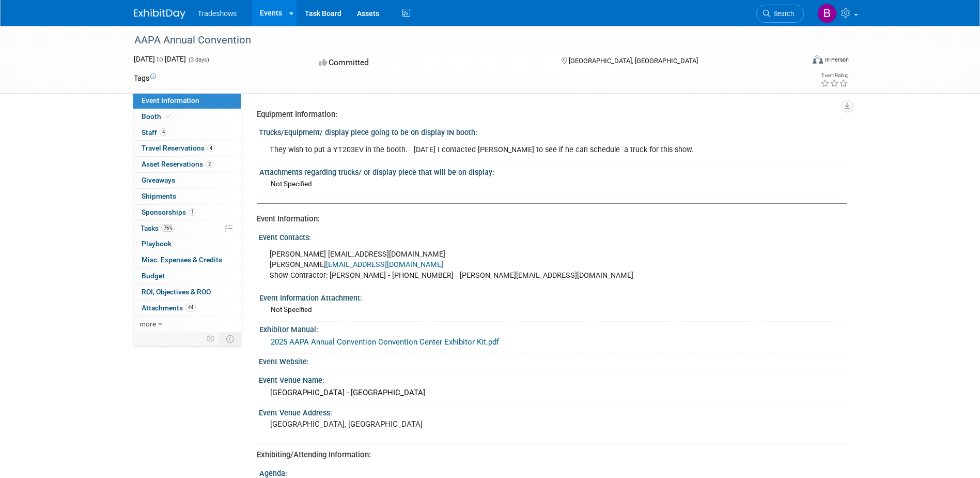 The height and width of the screenshot is (478, 980). What do you see at coordinates (548, 454) in the screenshot?
I see `div: Exhibiting/Attending Information:` at bounding box center [548, 454].